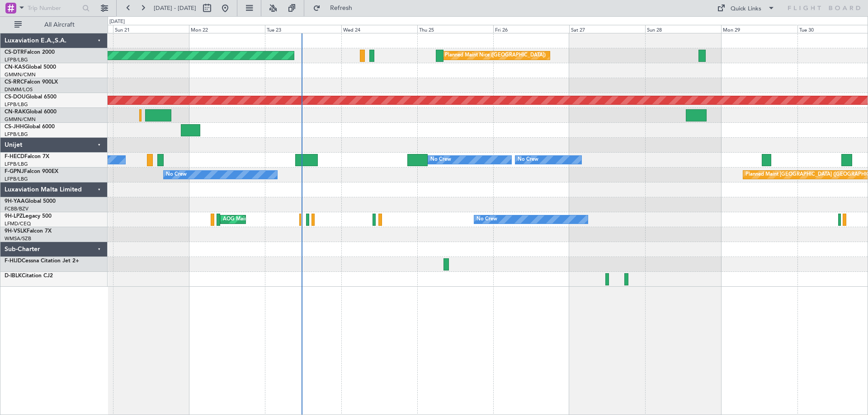 The height and width of the screenshot is (415, 868). Describe the element at coordinates (13, 276) in the screenshot. I see `span: D-IBLK` at that location.